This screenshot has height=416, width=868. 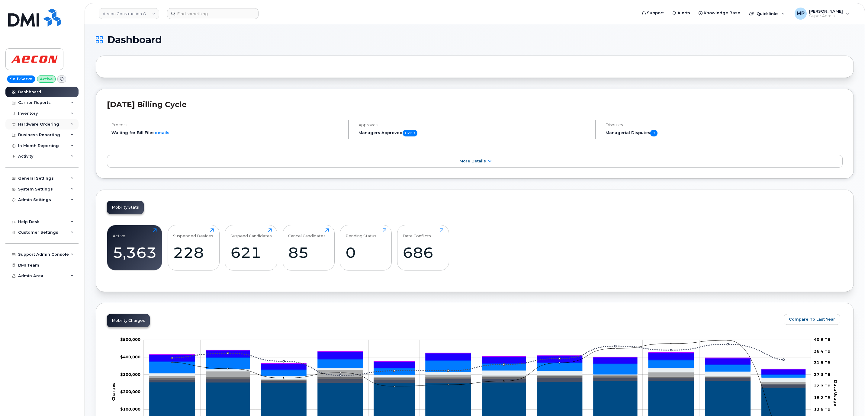 What do you see at coordinates (477, 375) in the screenshot?
I see `g: Hardware` at bounding box center [477, 375].